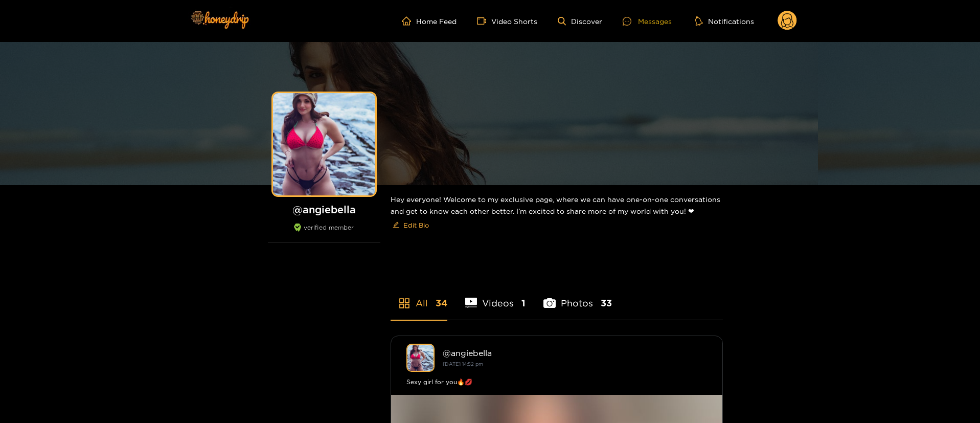  What do you see at coordinates (556, 213) in the screenshot?
I see `div: Hey everyone! Welcome to my exclusive page, where we can have one-on-one conversations and get to...` at bounding box center [556, 213].